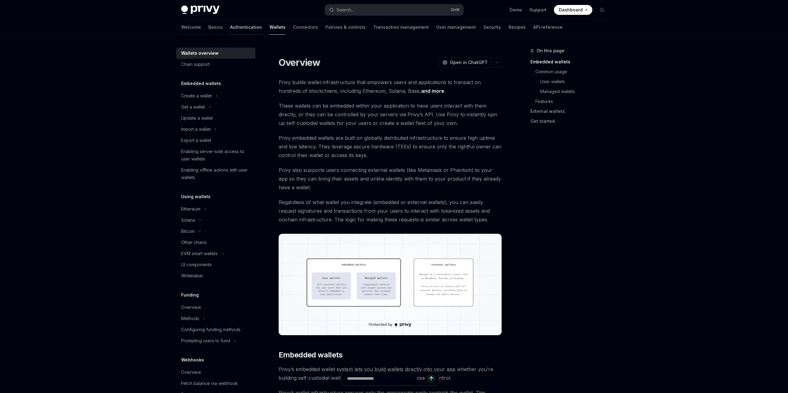 This screenshot has width=788, height=393. I want to click on a: Embedded wallets, so click(571, 62).